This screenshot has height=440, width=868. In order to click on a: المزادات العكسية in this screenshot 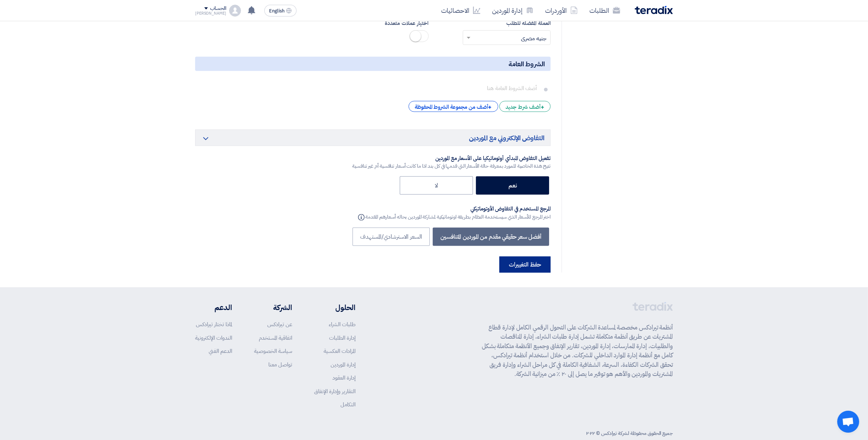, I will do `click(339, 351)`.